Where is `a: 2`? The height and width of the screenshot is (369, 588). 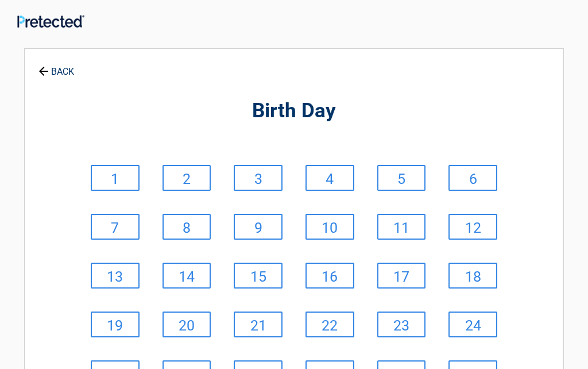 a: 2 is located at coordinates (187, 177).